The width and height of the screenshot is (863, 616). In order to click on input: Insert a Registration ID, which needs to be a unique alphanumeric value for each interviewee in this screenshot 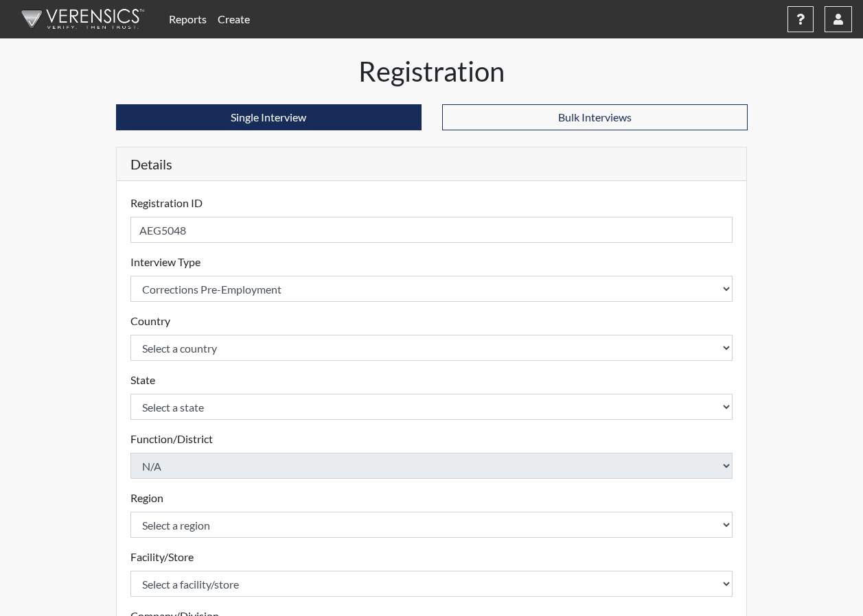, I will do `click(432, 230)`.